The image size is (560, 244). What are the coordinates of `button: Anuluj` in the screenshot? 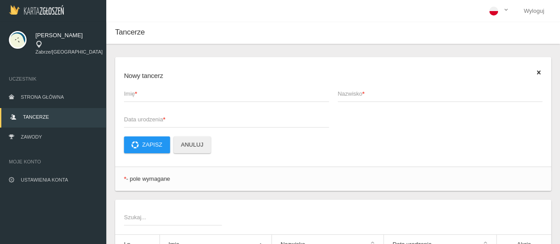 It's located at (192, 145).